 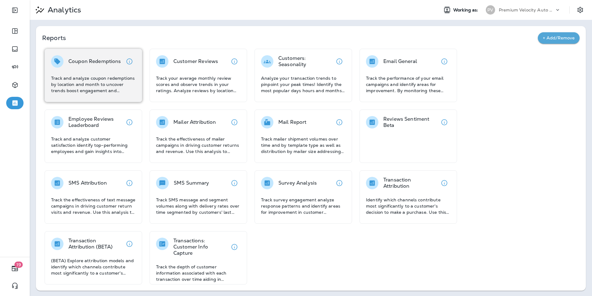 What do you see at coordinates (527, 10) in the screenshot?
I see `p: Premium Velocity Auto dba Jiffy Lube` at bounding box center [527, 10].